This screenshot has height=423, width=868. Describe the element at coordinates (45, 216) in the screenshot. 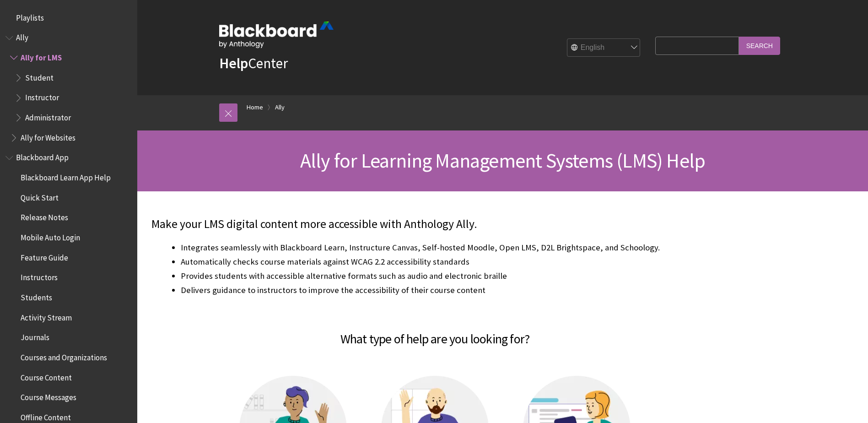

I see `span: Release Notes` at that location.